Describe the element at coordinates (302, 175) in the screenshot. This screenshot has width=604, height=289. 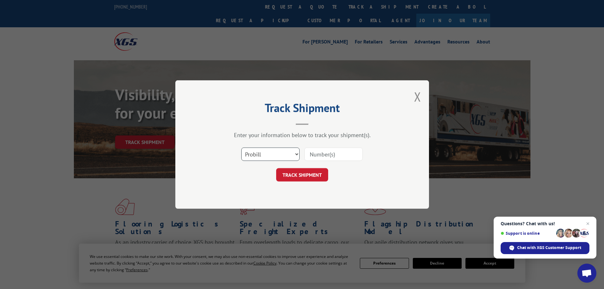
I see `button: TRACK SHIPMENT` at that location.